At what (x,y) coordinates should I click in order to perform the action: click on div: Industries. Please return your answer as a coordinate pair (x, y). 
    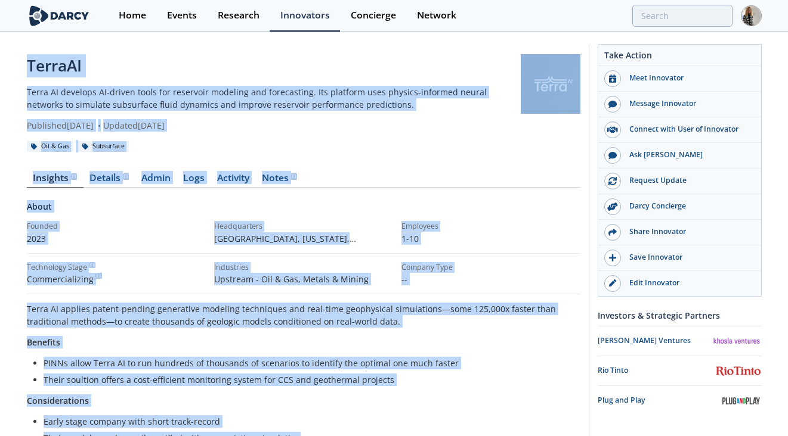
    Looking at the image, I should click on (303, 268).